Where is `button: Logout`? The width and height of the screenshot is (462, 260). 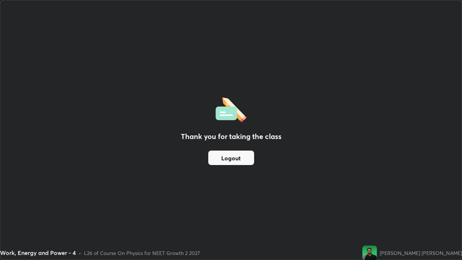
button: Logout is located at coordinates (231, 158).